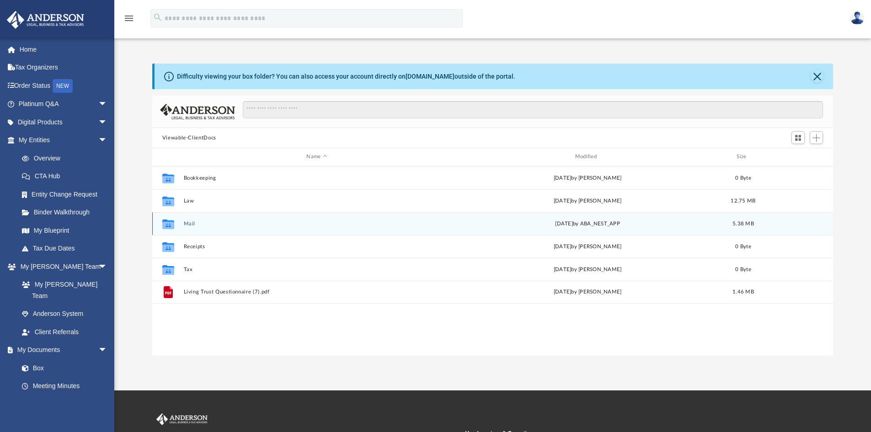 The image size is (871, 432). Describe the element at coordinates (67, 158) in the screenshot. I see `a: Overview` at that location.